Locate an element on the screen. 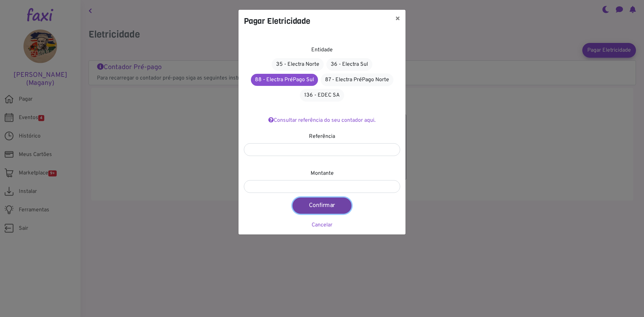 Image resolution: width=644 pixels, height=317 pixels. button: Confirmar is located at coordinates (322, 206).